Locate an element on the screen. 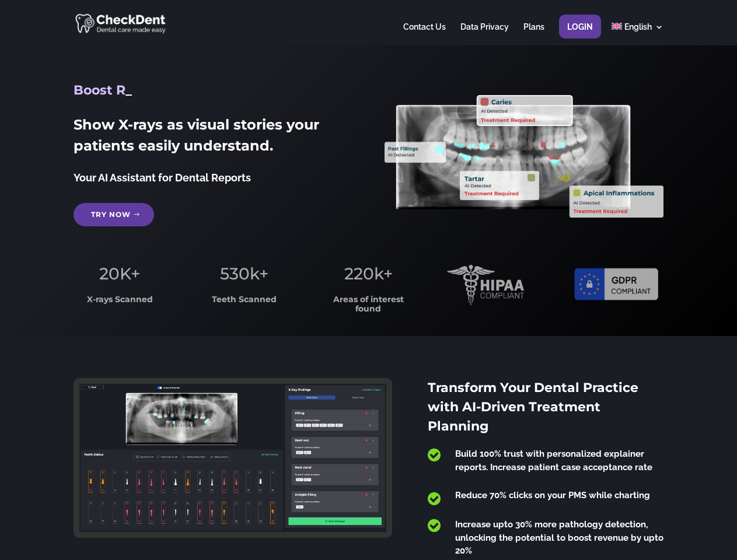 This screenshot has height=560, width=737. span: Transform Your Dental Practice with AI-Driven Treatment Planning is located at coordinates (533, 407).